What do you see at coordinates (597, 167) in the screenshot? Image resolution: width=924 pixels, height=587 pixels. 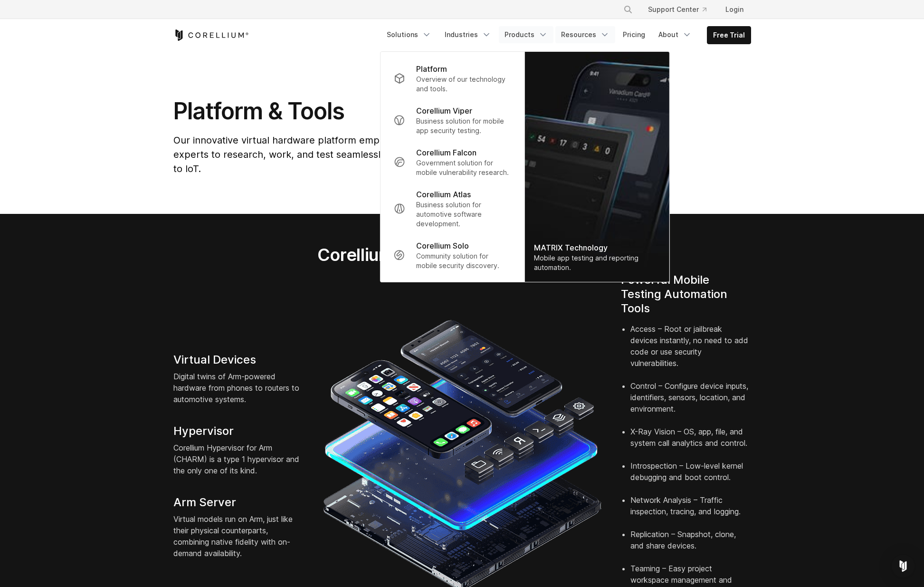 I see `a: MATRIX Technology Mobile app testing and reporting automation.` at bounding box center [597, 167].